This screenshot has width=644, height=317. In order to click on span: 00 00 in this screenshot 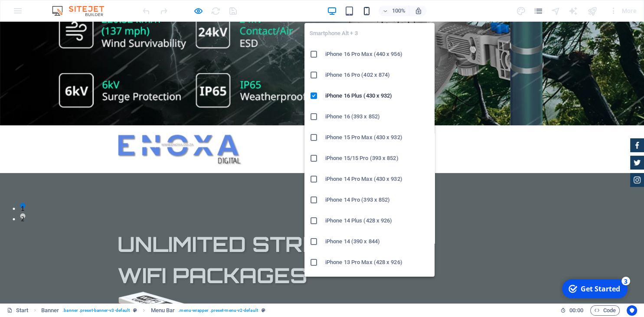, I will do `click(575, 310)`.